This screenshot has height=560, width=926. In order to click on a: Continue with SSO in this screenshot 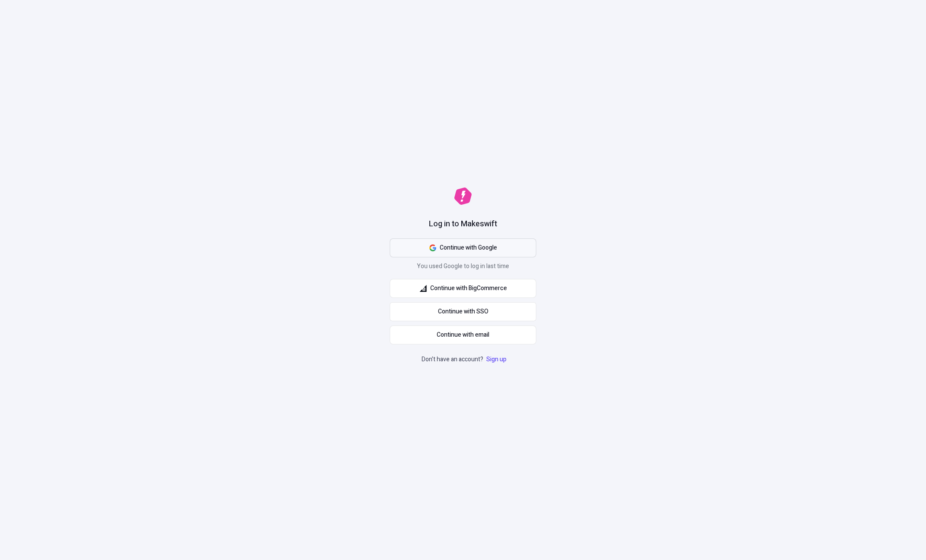, I will do `click(463, 311)`.